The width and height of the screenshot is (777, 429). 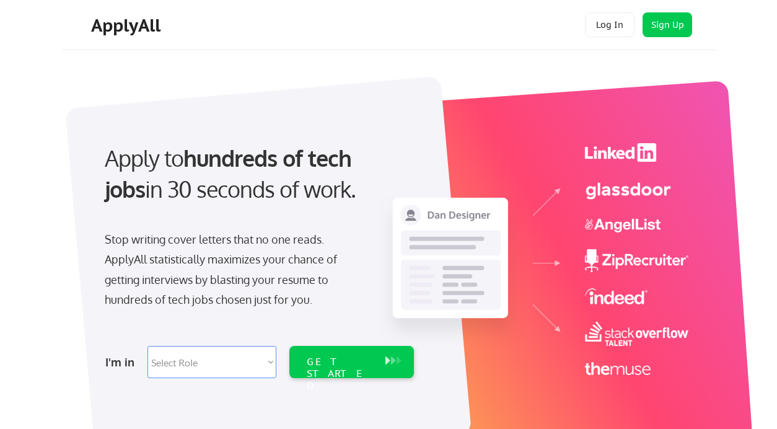 I want to click on button: Log In, so click(x=610, y=25).